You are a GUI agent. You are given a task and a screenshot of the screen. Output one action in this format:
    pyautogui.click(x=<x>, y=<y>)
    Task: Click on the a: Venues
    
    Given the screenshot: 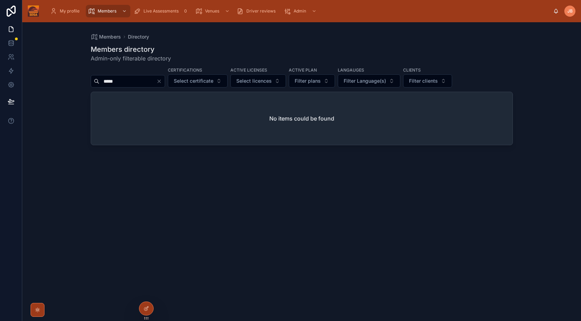 What is the action you would take?
    pyautogui.click(x=213, y=11)
    